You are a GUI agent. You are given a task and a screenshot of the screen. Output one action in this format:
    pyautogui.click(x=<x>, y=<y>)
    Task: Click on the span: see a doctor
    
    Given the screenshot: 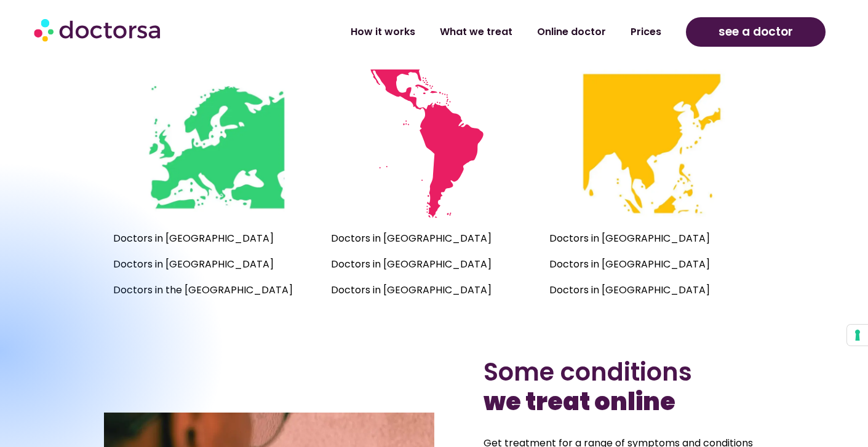 What is the action you would take?
    pyautogui.click(x=756, y=32)
    